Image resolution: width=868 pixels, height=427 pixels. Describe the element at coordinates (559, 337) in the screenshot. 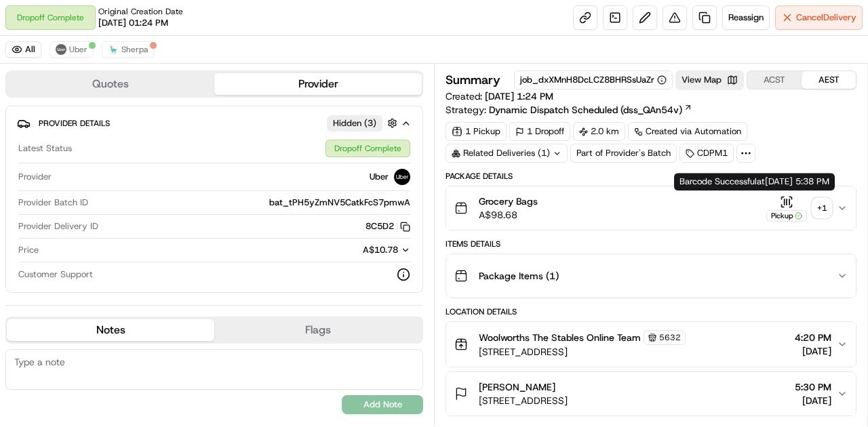

I see `span: Woolworths The Stables Online Team` at that location.